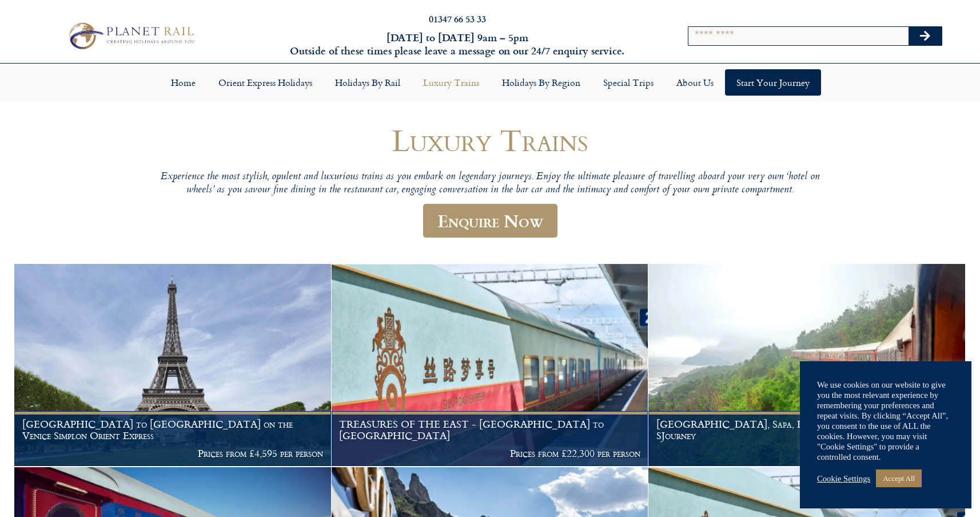 This screenshot has width=980, height=517. I want to click on a: Special Trips, so click(629, 83).